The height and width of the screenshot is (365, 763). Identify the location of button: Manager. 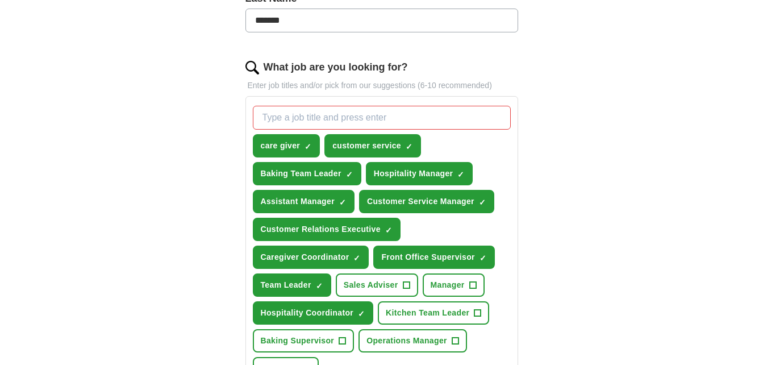
(453, 285).